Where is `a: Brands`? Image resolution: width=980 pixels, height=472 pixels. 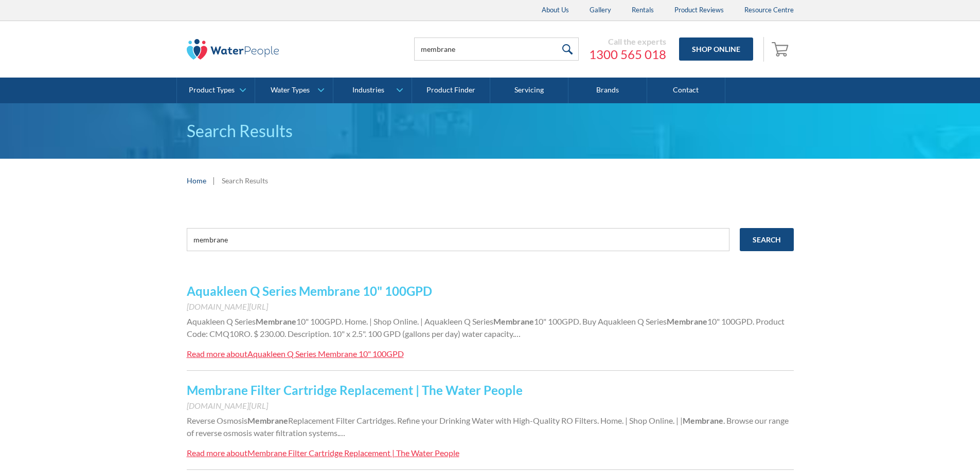
a: Brands is located at coordinates (607, 90).